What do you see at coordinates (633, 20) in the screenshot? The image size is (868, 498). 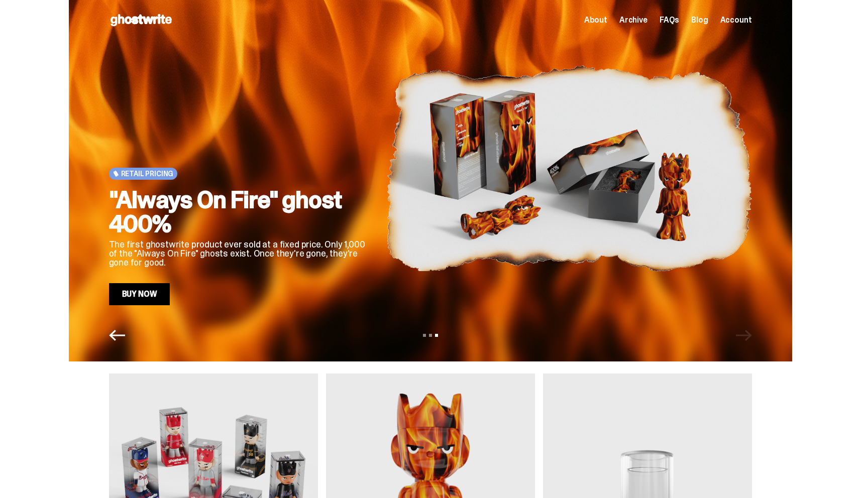 I see `a: Archive` at bounding box center [633, 20].